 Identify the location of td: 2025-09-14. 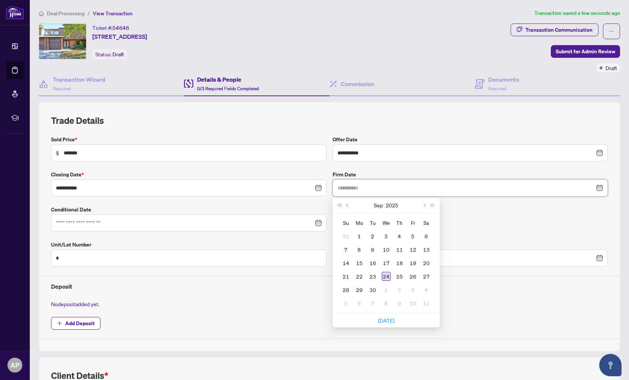
(346, 263).